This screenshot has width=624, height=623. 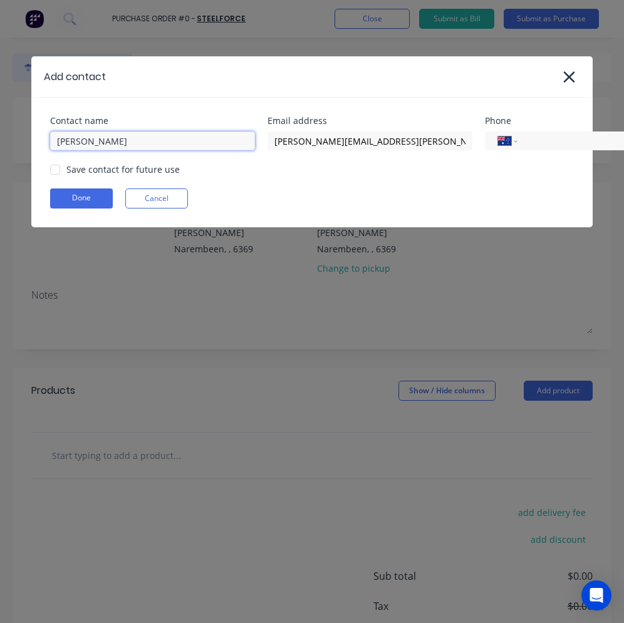 I want to click on div: Email address, so click(x=369, y=121).